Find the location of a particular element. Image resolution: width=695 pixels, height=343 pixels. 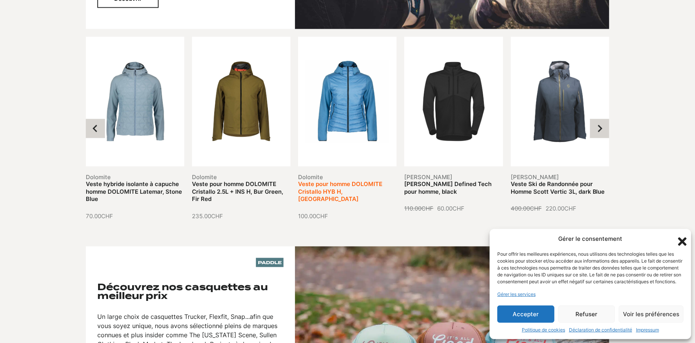

a: Veste pour homme DOLOMITE Cristallo 2.5L + INS H, Bur Green, Fir Red is located at coordinates (238, 192).